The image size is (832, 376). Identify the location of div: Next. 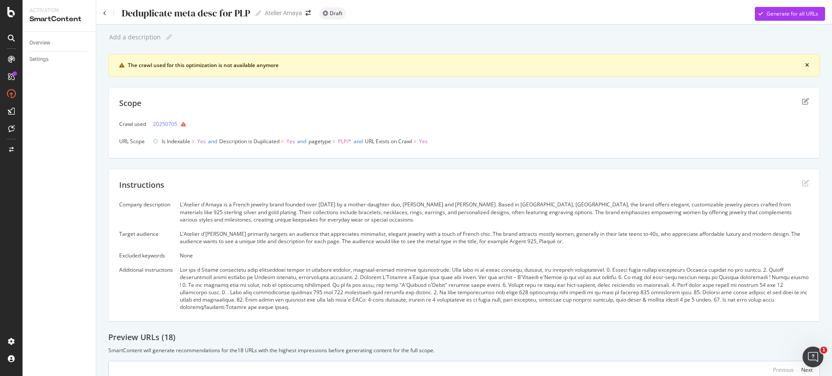
(807, 370).